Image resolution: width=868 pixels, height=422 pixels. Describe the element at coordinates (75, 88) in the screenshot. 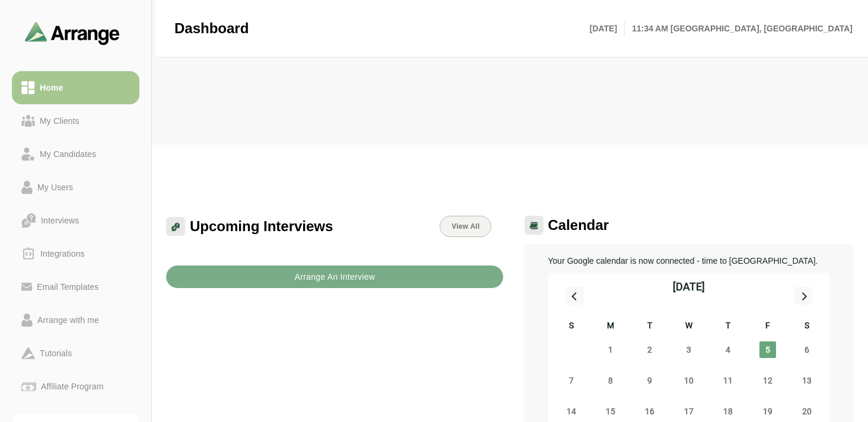

I see `a: Home` at that location.